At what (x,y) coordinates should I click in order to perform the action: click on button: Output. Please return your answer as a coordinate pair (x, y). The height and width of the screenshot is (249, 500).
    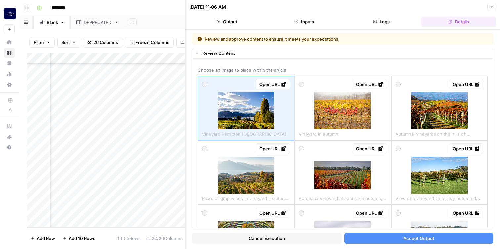
    Looking at the image, I should click on (227, 22).